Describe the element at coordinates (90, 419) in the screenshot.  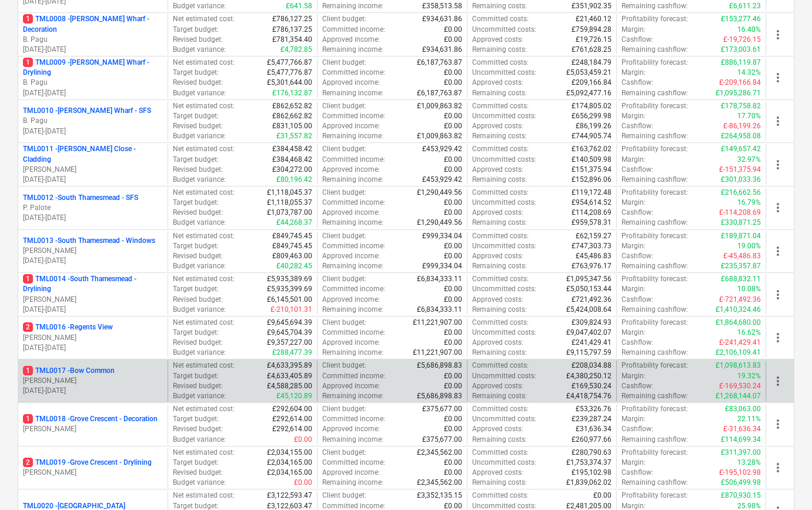
I see `p: TML0018 - Grove Crescent - Decoration` at that location.